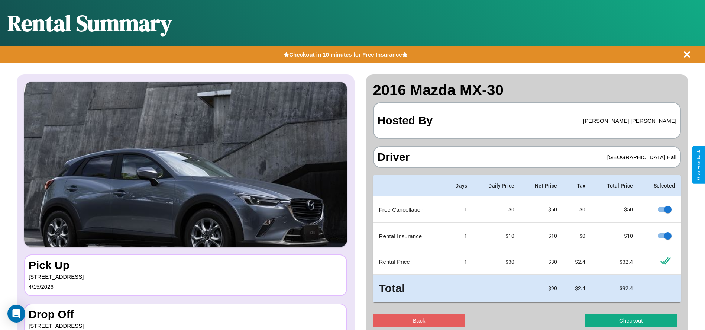 This screenshot has width=705, height=330. What do you see at coordinates (408, 288) in the screenshot?
I see `h3: Total` at bounding box center [408, 288].